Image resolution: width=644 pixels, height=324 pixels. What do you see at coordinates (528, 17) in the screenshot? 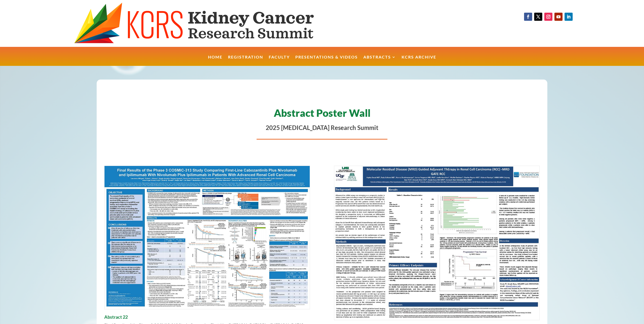
I see `a: Follow on Facebook` at bounding box center [528, 17].